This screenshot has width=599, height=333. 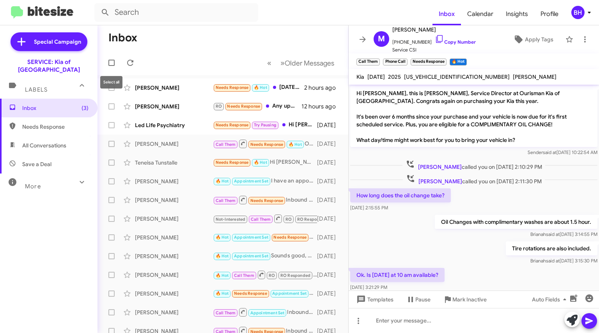 I want to click on div: Ok would you match a full synthetic oil change + tire rotation + filter $70? Mr. Tire in [GEOGRAP..., so click(x=265, y=293).